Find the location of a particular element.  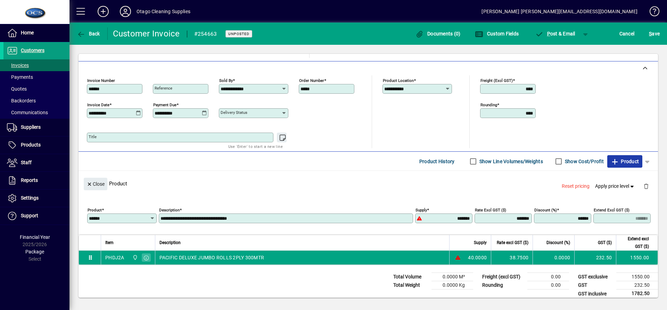

mat-label: Rounding is located at coordinates (489, 105).